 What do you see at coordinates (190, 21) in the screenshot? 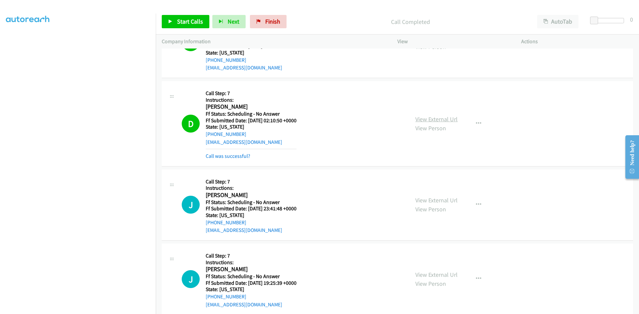
I see `span: Start Calls` at bounding box center [190, 21].